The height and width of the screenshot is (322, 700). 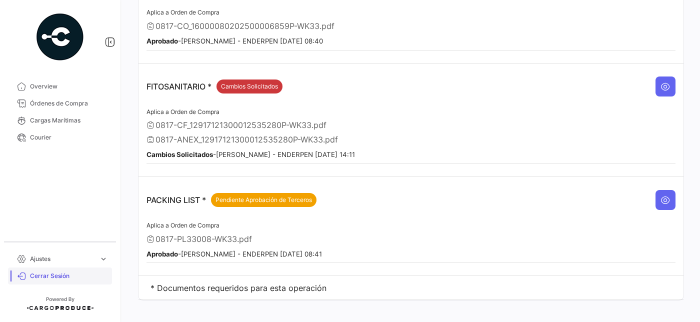 I want to click on a: Órdenes de Compra, so click(x=60, y=104).